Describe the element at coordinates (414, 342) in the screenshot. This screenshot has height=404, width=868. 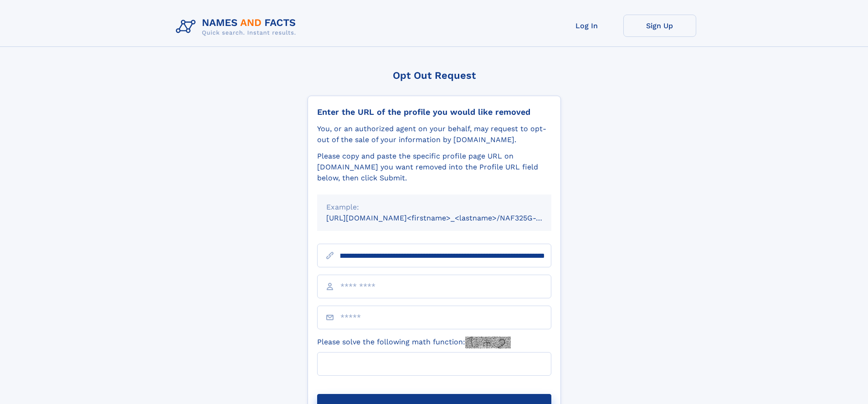
I see `label: Please solve the following math function:` at that location.